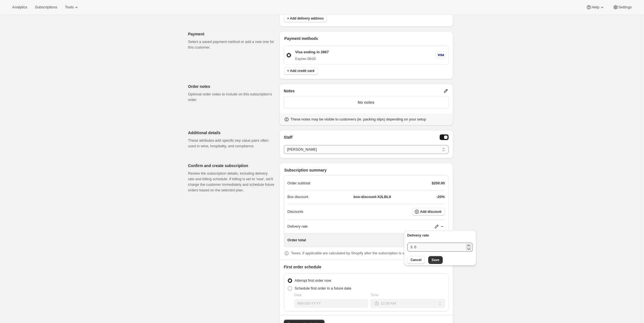 This screenshot has height=323, width=644. Describe the element at coordinates (372, 197) in the screenshot. I see `p: box-discount-X2LBL9` at that location.